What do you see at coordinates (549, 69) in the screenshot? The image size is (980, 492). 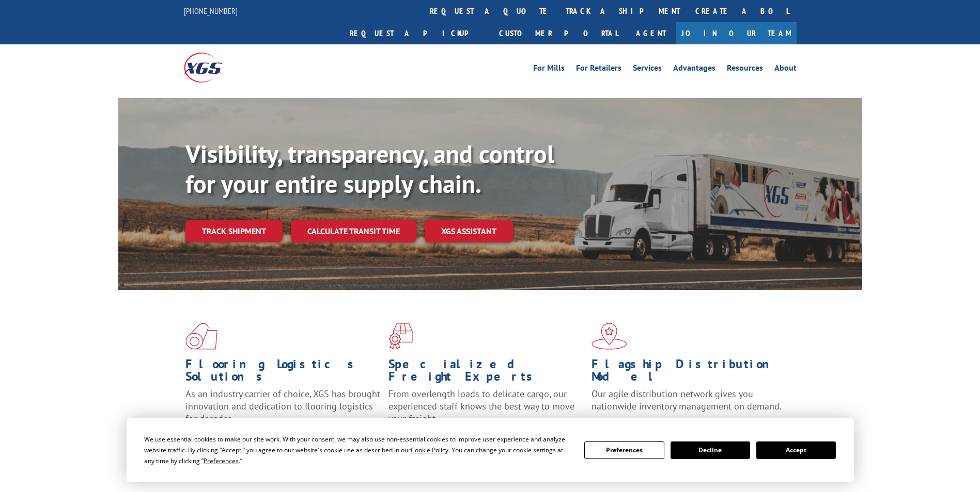 I see `a: For Mills` at bounding box center [549, 69].